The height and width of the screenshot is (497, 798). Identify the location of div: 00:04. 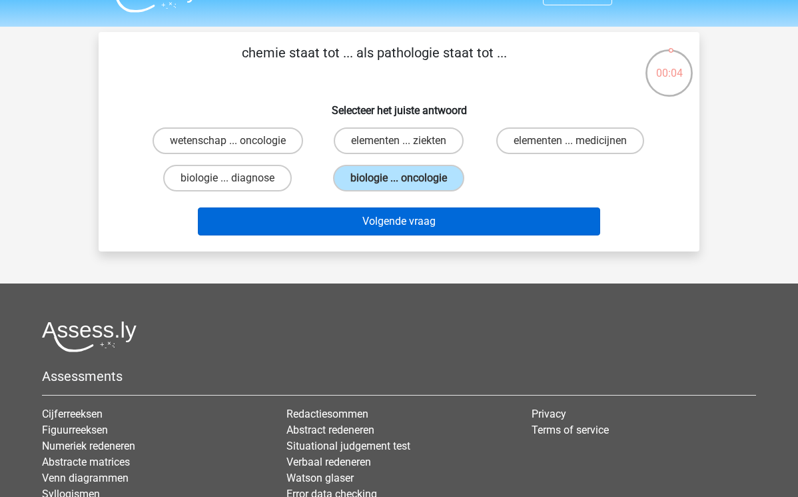
(669, 65).